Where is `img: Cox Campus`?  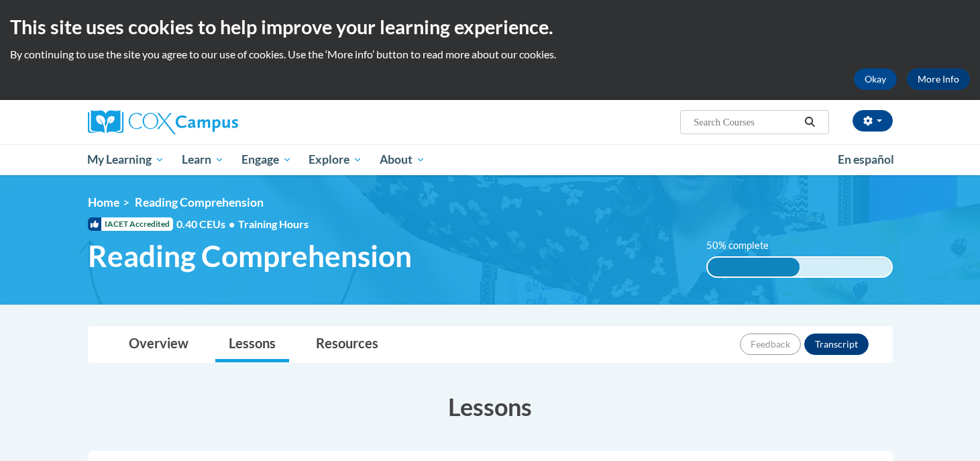
img: Cox Campus is located at coordinates (163, 122).